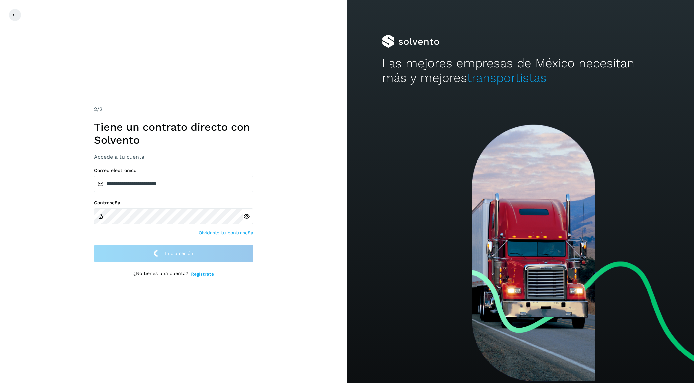 This screenshot has width=694, height=383. What do you see at coordinates (520, 71) in the screenshot?
I see `h2: Las mejores empresas de México necesitan más y mejores` at bounding box center [520, 71].